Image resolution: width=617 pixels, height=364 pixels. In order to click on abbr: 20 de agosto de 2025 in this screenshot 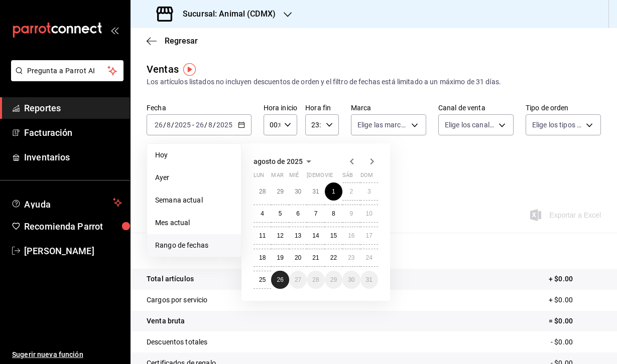, I will do `click(298, 258)`.